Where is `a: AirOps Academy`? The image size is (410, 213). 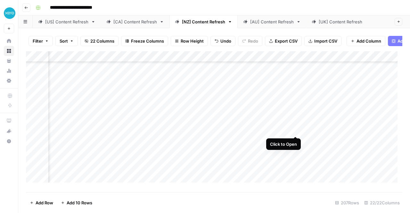 a: AirOps Academy is located at coordinates (9, 121).